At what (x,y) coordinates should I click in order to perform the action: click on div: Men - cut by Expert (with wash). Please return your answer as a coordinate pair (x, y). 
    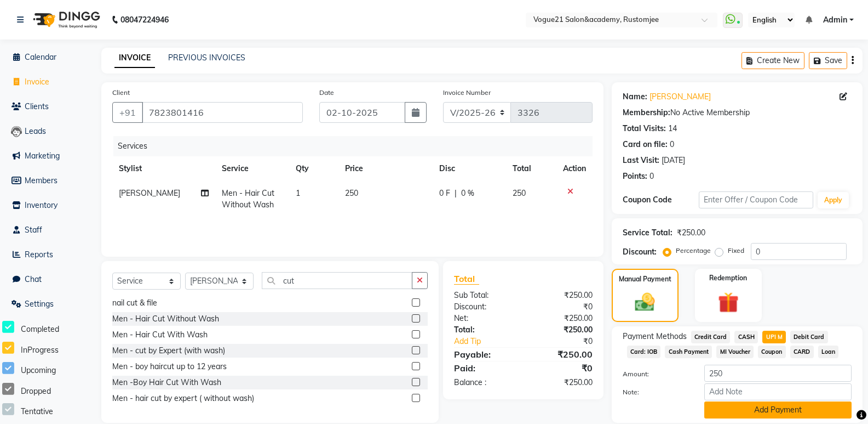
    Looking at the image, I should click on (169, 350).